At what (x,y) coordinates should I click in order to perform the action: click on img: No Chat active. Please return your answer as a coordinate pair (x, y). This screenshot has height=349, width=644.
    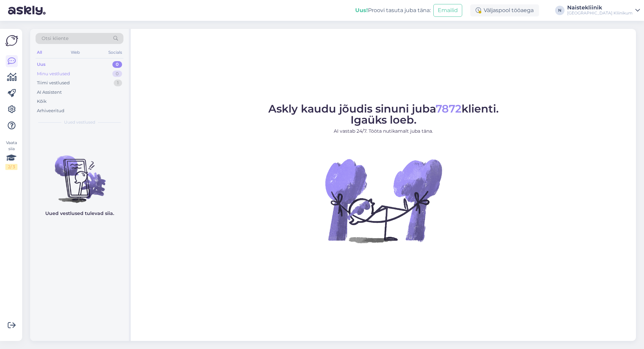
    Looking at the image, I should click on (383, 200).